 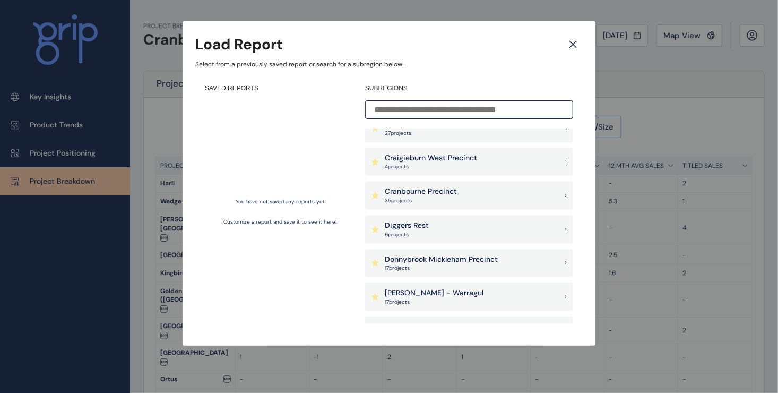 I want to click on p: Select from a previously saved report or search for a subregion below..., so click(x=389, y=64).